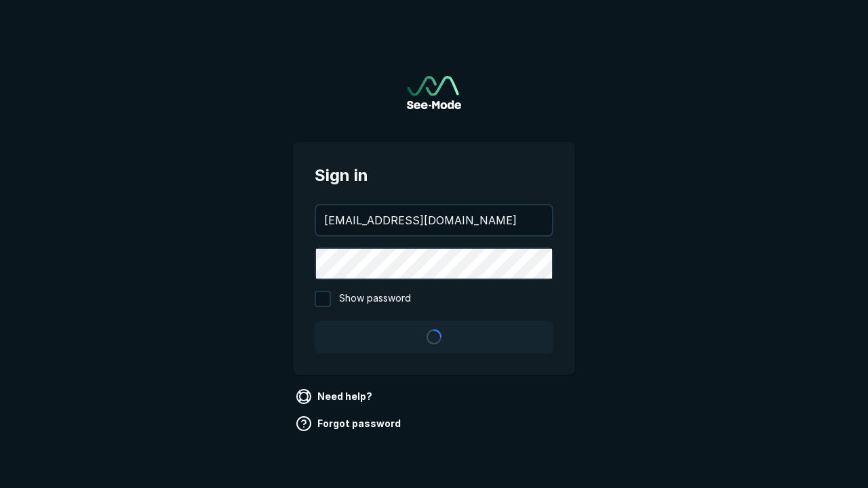  What do you see at coordinates (434, 175) in the screenshot?
I see `span: Sign in` at bounding box center [434, 175].